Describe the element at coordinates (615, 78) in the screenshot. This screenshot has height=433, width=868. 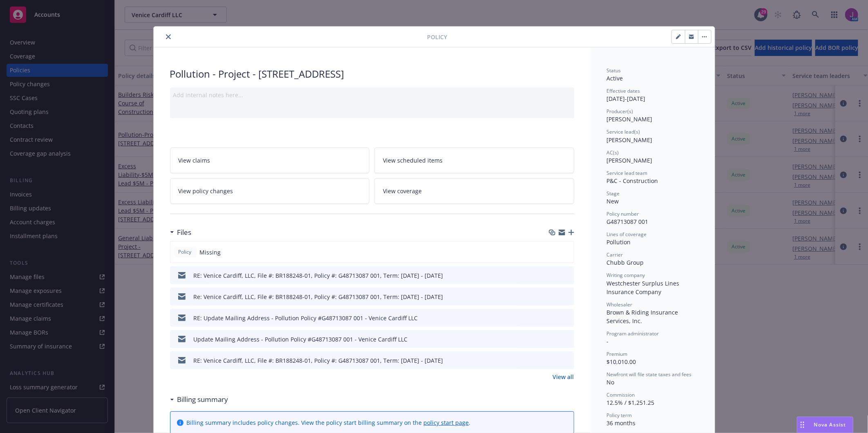
I see `span: Active` at that location.